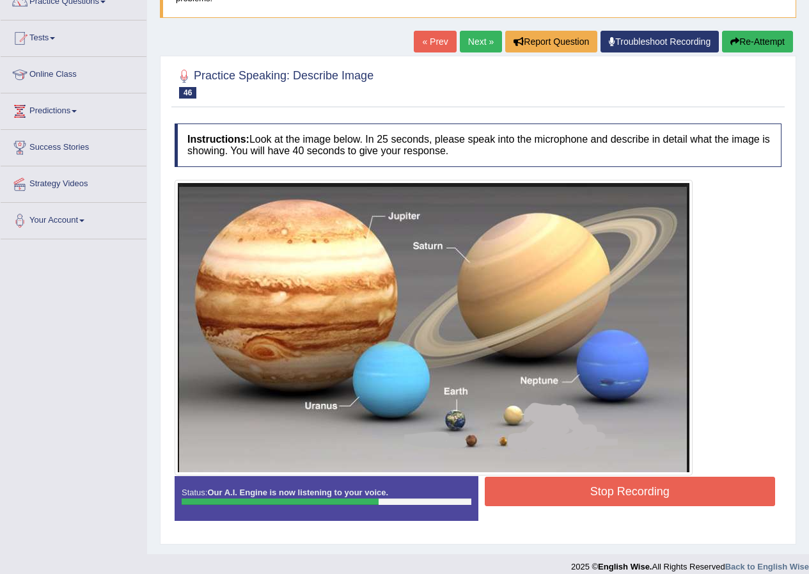 This screenshot has width=809, height=574. I want to click on a: Online Class, so click(74, 73).